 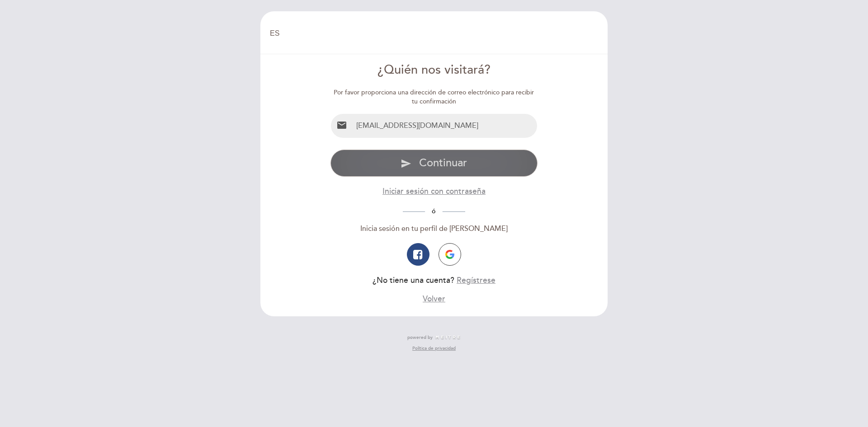 What do you see at coordinates (434, 348) in the screenshot?
I see `a: Política de privacidad` at bounding box center [434, 348].